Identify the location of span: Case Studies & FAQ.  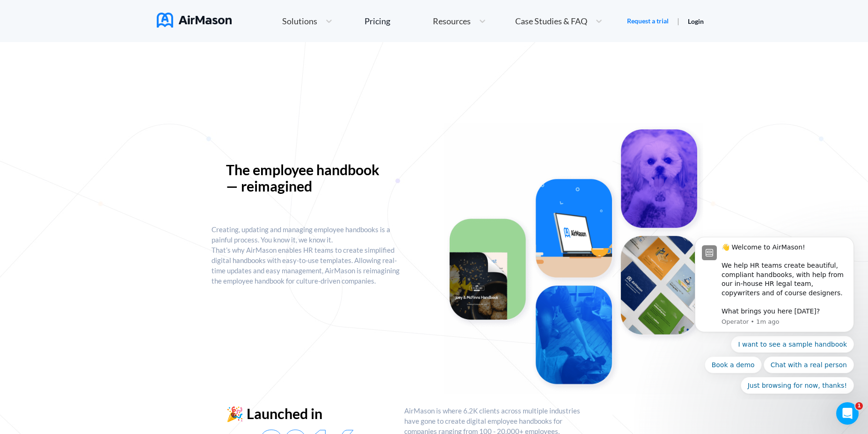
(552, 21).